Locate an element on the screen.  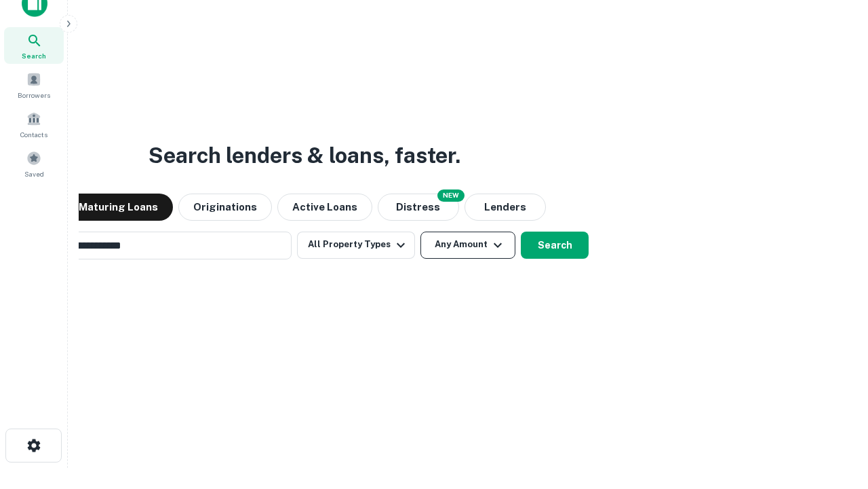
span: Saved is located at coordinates (34, 174).